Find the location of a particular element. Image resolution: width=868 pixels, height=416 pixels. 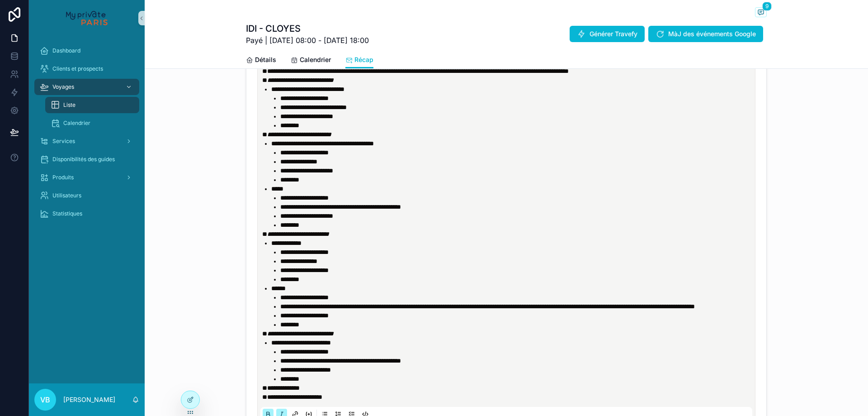

a: Détails is located at coordinates (261, 60).